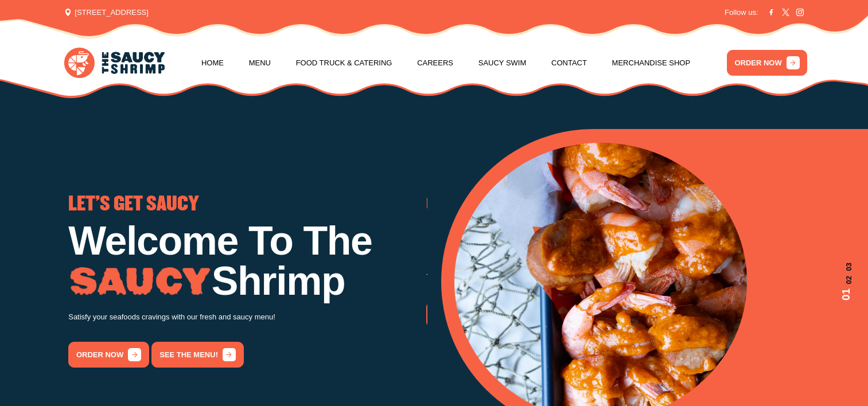 The height and width of the screenshot is (406, 868). I want to click on a: ORDER NOW, so click(767, 63).